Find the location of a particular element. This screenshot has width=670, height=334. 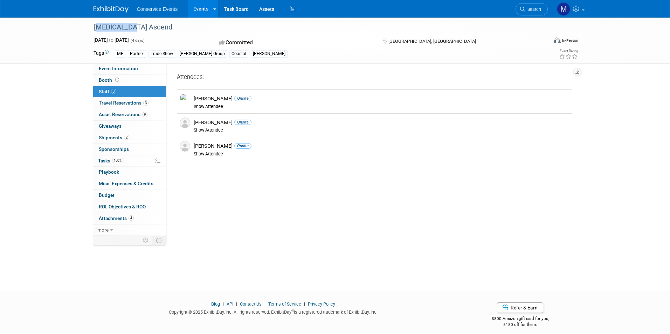

a: Refer & Earn is located at coordinates (520, 307).